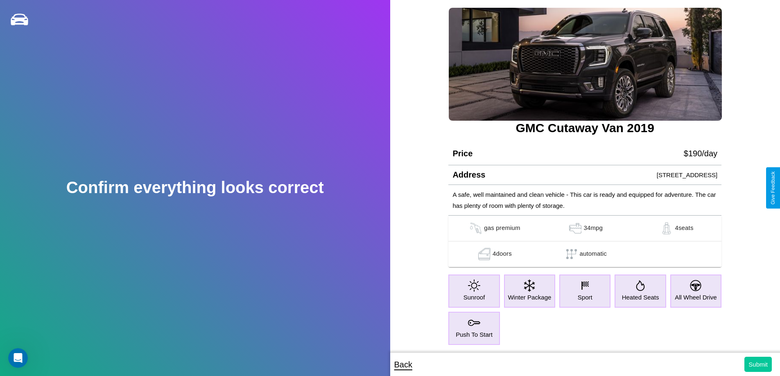 The width and height of the screenshot is (780, 376). I want to click on p: gas premium, so click(502, 228).